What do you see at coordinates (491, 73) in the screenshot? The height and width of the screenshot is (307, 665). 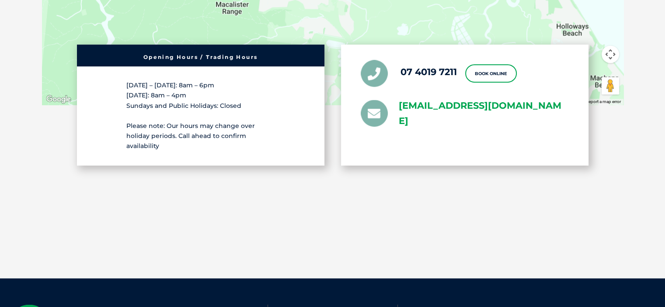 I see `a: Book Online` at bounding box center [491, 73].